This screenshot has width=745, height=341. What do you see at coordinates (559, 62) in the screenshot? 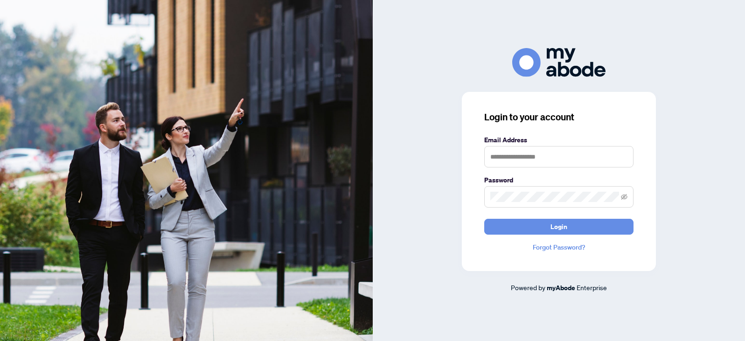
I see `img: ma-logo` at bounding box center [559, 62].